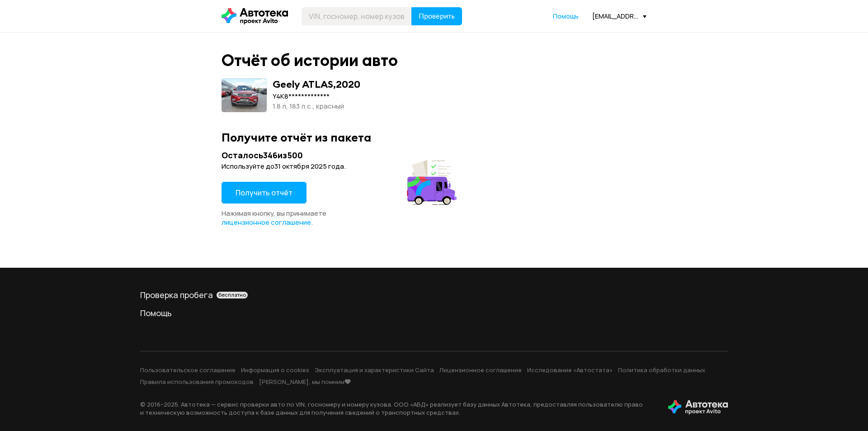 The image size is (868, 431). I want to click on div: 1.8 л, 183 л.c., красный, so click(316, 106).